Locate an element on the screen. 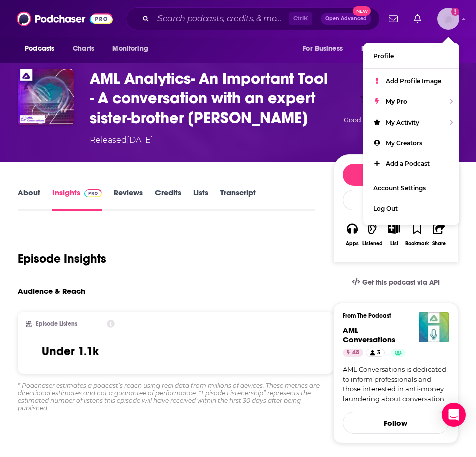  div: Open Intercom Messenger is located at coordinates (454, 415).